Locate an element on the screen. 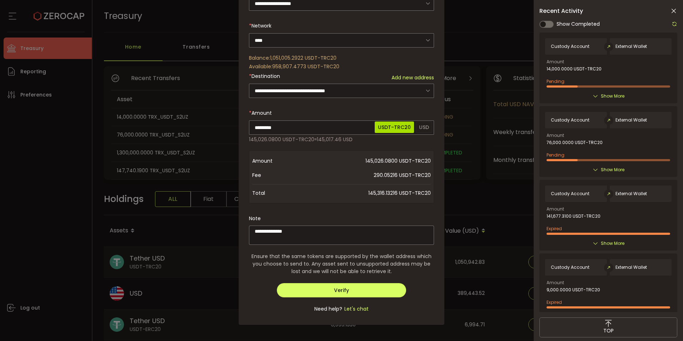 The width and height of the screenshot is (683, 341). span: Verify is located at coordinates (341, 290).